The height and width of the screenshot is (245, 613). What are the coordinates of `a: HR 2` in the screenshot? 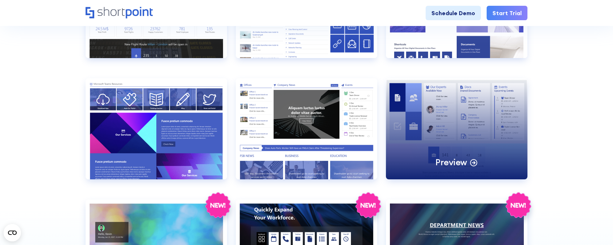 It's located at (306, 135).